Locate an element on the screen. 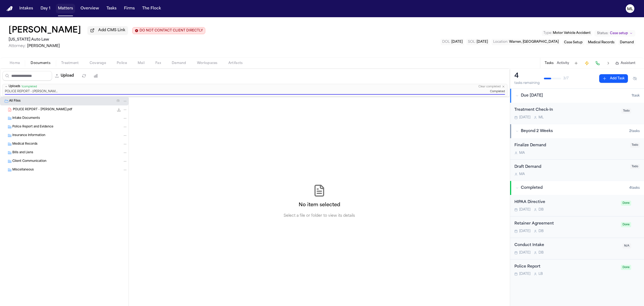  span: Demand is located at coordinates (627, 42).